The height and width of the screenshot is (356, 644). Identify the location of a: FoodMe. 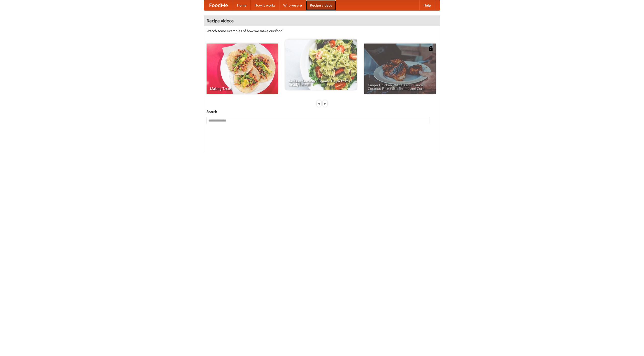
(218, 5).